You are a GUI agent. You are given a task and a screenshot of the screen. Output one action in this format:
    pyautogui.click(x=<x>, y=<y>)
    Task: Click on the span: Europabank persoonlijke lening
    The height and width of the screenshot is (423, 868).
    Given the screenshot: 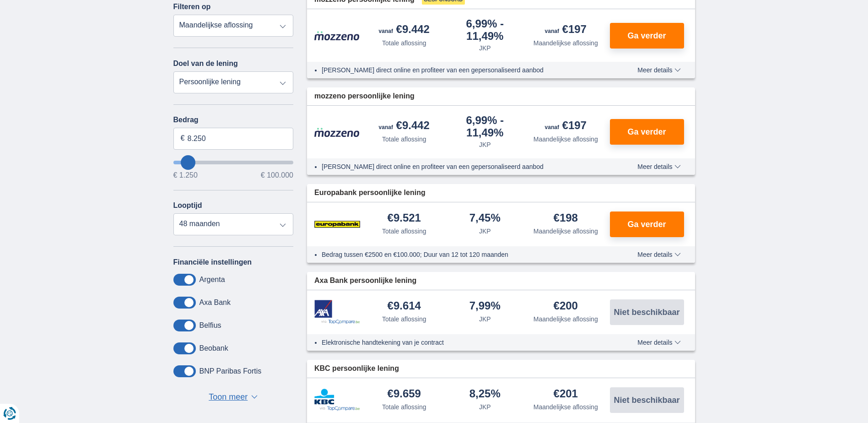 What is the action you would take?
    pyautogui.click(x=370, y=193)
    